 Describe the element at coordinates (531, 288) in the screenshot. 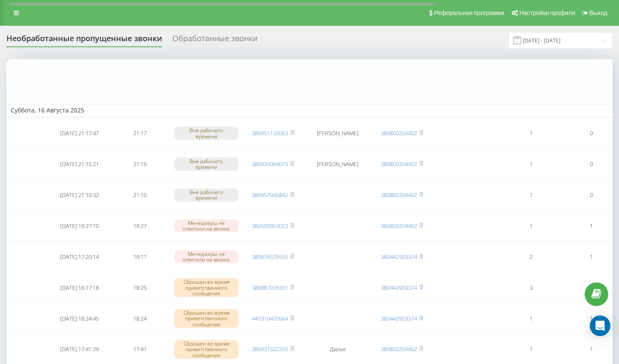

I see `td: 3` at that location.